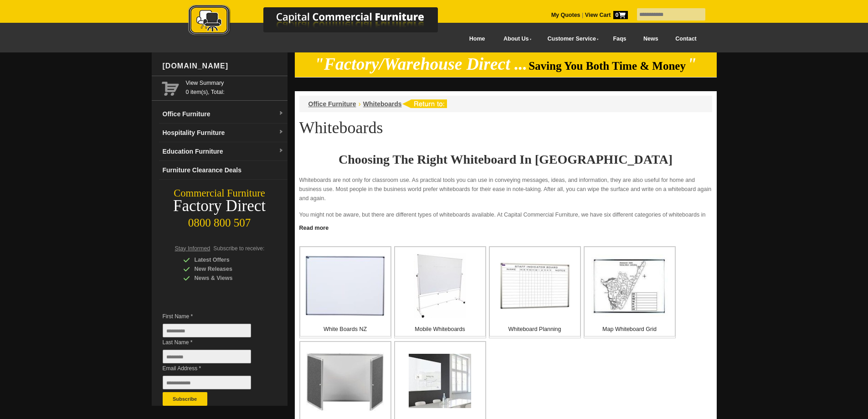 Image resolution: width=868 pixels, height=419 pixels. What do you see at coordinates (440, 292) in the screenshot?
I see `a: Mobile Whiteboards Mobile Whiteboards` at bounding box center [440, 292].